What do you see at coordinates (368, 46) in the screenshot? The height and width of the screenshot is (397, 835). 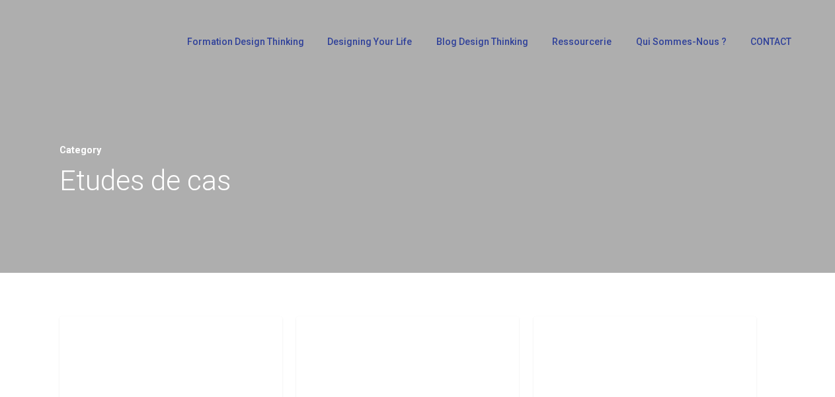 I see `a: Designing Your Life` at bounding box center [368, 46].